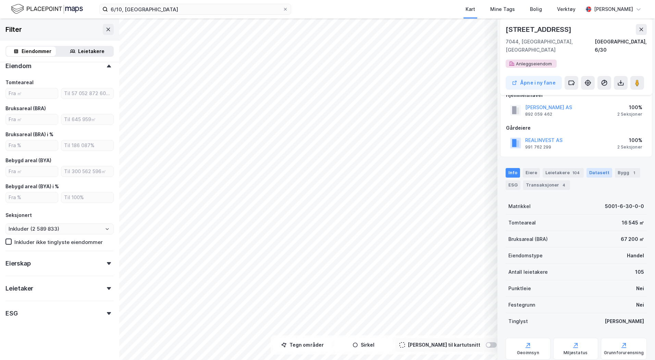 The height and width of the screenshot is (360, 655). What do you see at coordinates (531, 173) in the screenshot?
I see `div: Eiere` at bounding box center [531, 173].